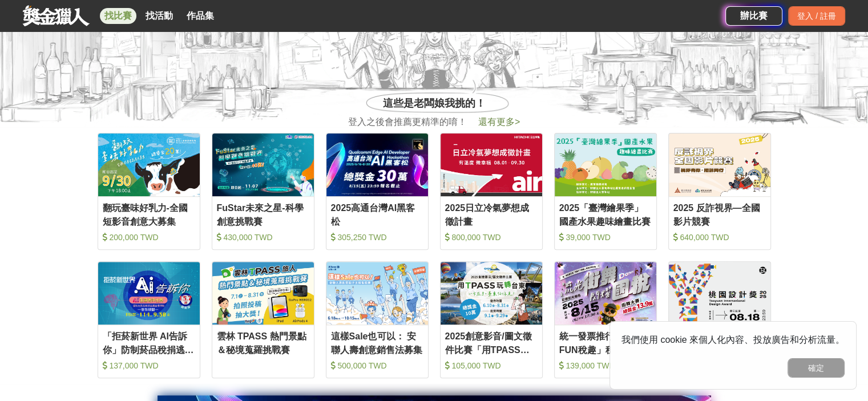 The image size is (868, 401). What do you see at coordinates (817, 368) in the screenshot?
I see `button: 確定` at bounding box center [817, 368].